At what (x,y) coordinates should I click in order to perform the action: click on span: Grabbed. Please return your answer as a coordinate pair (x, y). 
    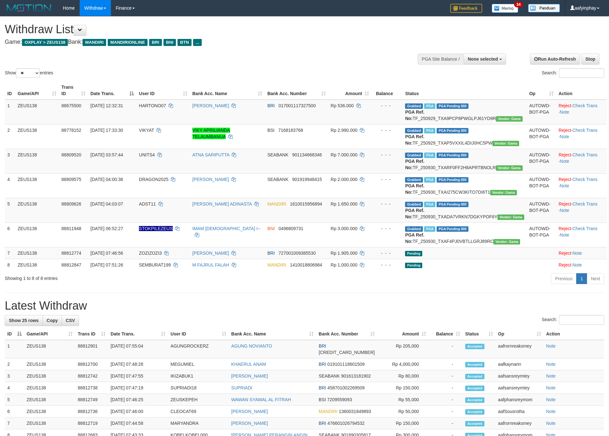
    Looking at the image, I should click on (414, 229).